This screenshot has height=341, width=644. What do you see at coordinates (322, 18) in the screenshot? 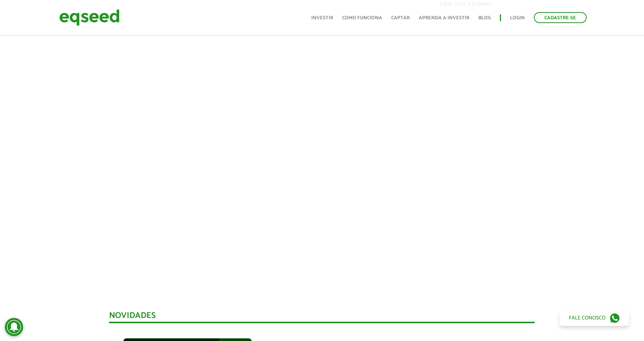
I see `a: Investir` at bounding box center [322, 18].